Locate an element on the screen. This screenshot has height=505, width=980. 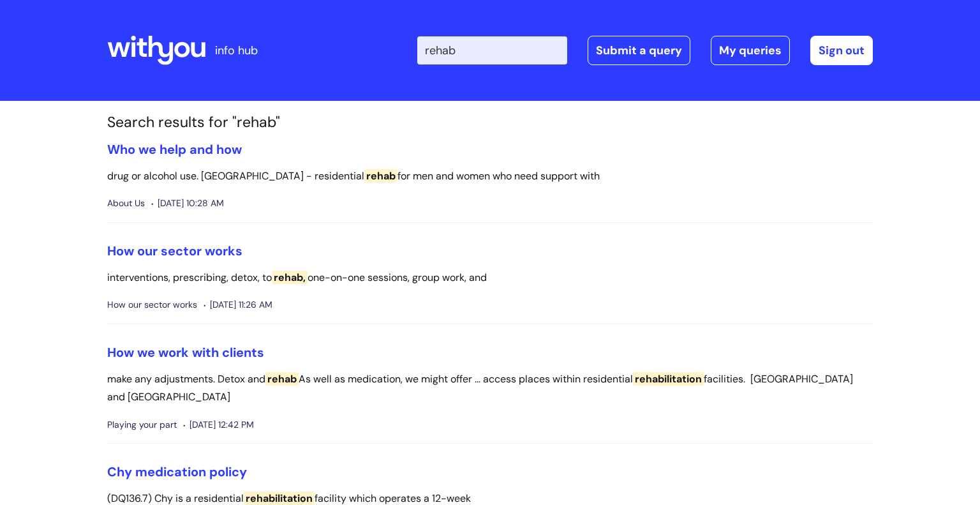
a: Who we help and how is located at coordinates (174, 149).